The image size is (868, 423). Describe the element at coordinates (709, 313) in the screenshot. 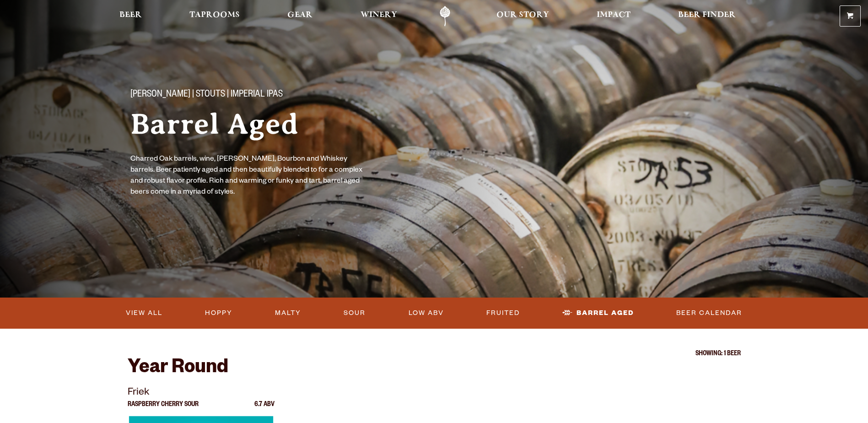

I see `a: Beer Calendar` at that location.